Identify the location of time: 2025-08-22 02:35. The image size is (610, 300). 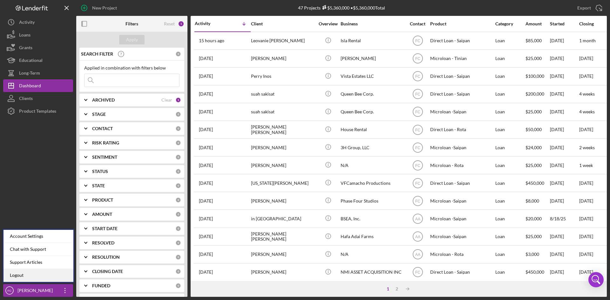
(206, 201).